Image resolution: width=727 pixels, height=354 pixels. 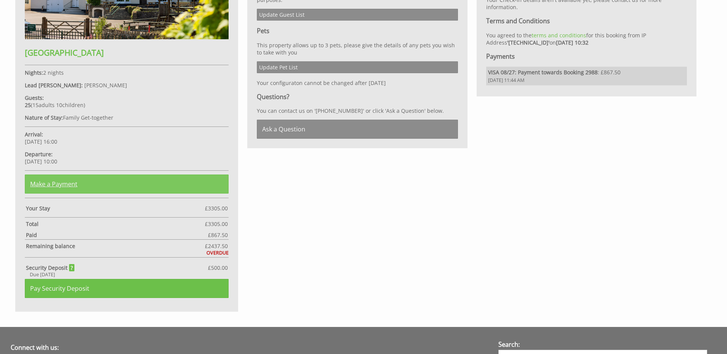 I want to click on strong: Guests:, so click(x=34, y=98).